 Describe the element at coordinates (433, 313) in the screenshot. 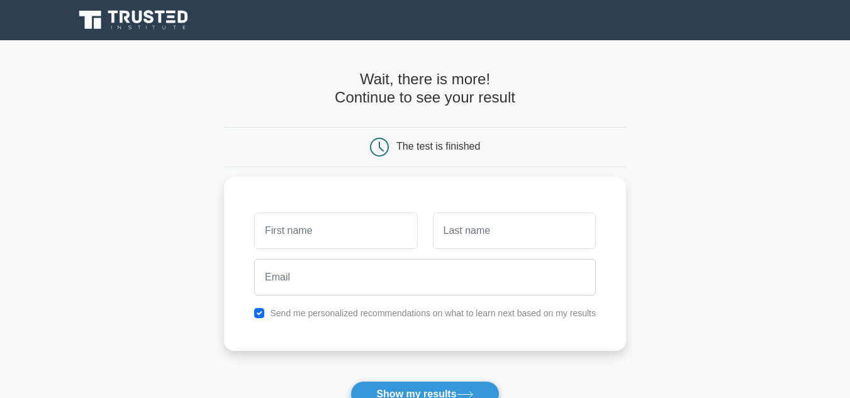

I see `label: Send me personalized recommendations on what to learn next based on my results` at that location.